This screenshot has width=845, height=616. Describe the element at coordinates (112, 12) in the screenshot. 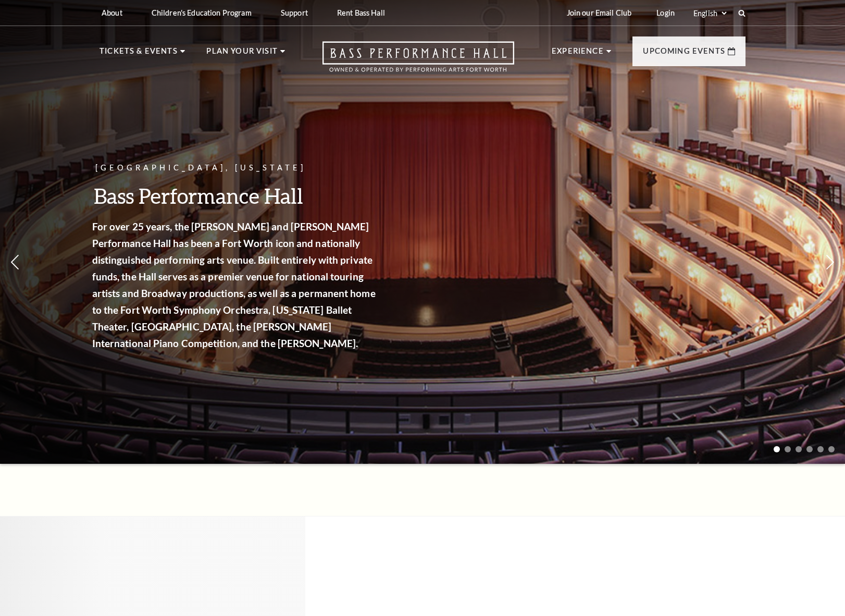

I see `p: About` at that location.